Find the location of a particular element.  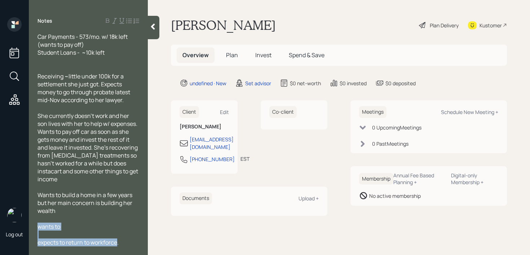

div: Upload + is located at coordinates (308, 199).